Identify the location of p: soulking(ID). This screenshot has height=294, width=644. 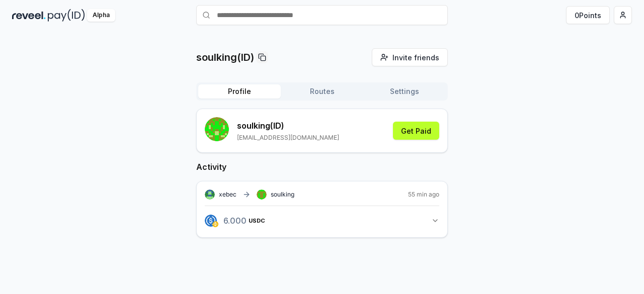
(225, 57).